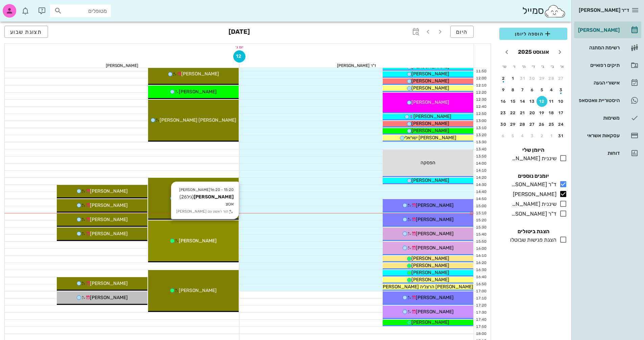  What do you see at coordinates (480, 284) in the screenshot?
I see `div: 16:50` at bounding box center [480, 284].